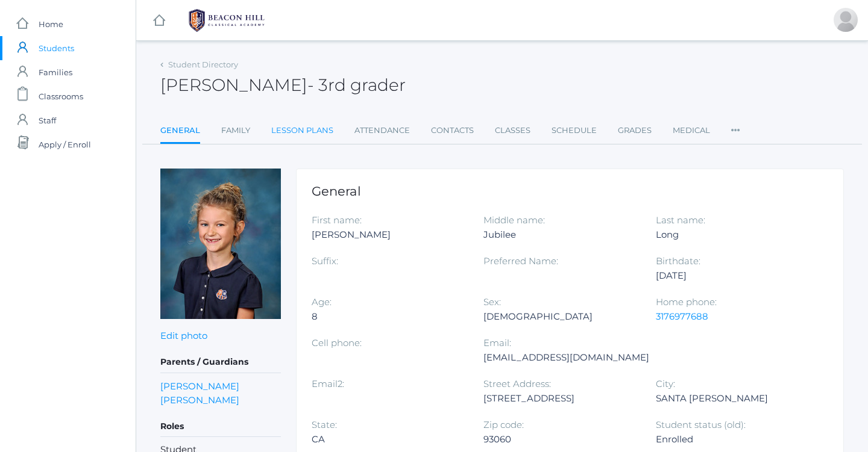  Describe the element at coordinates (560, 440) in the screenshot. I see `div: 93060` at that location.